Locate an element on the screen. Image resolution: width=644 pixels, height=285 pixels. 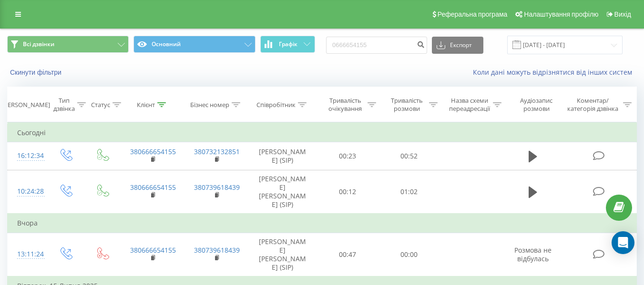
span: Вихід is located at coordinates (623, 15).